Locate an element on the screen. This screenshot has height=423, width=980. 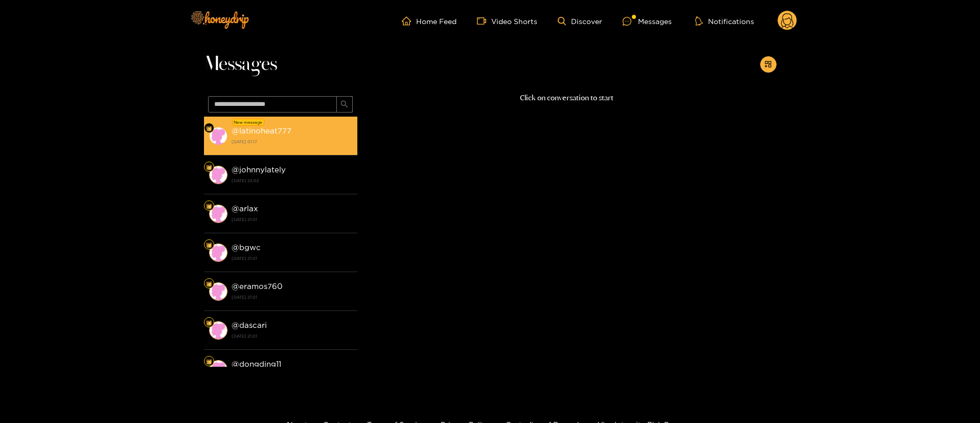
button: Notifications is located at coordinates (724, 21).